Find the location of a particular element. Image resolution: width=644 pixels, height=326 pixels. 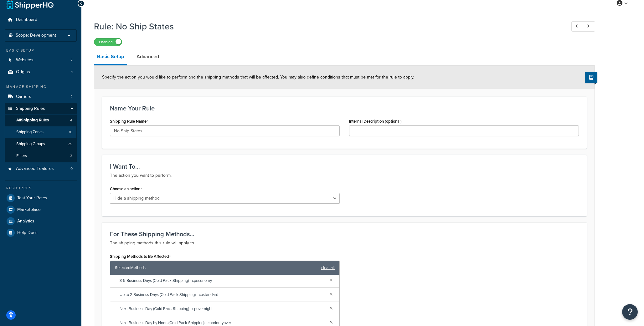

label: Shipping Rule Name is located at coordinates (129, 122).